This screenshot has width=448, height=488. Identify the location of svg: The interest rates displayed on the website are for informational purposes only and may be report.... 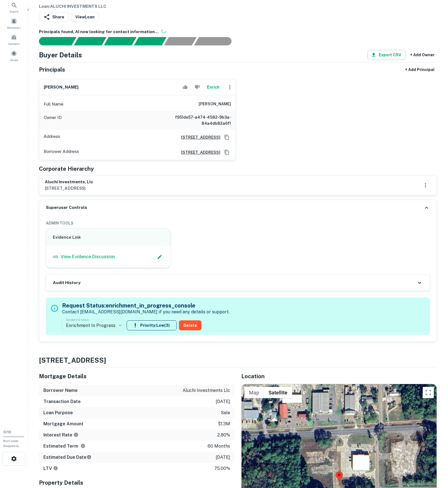
(76, 435).